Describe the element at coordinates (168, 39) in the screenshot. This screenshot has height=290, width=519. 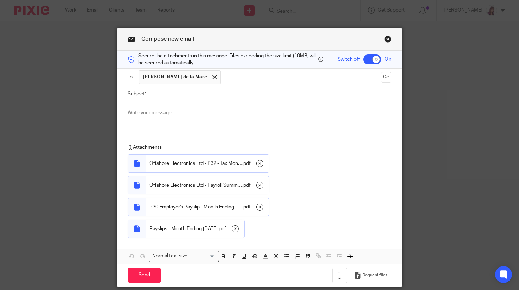
I see `span: Compose new email` at that location.